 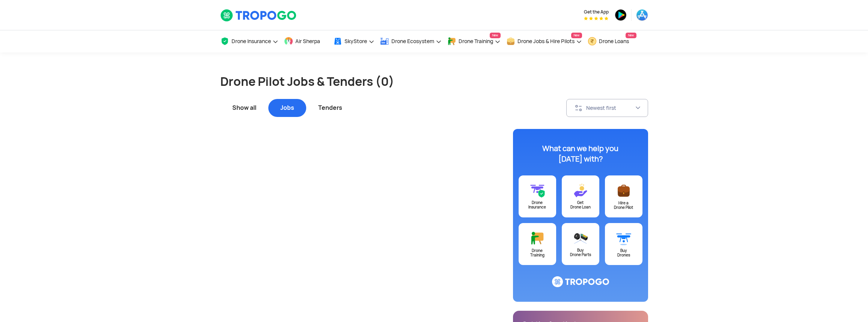 What do you see at coordinates (623, 244) in the screenshot?
I see `a: BuyDrones` at bounding box center [623, 244].